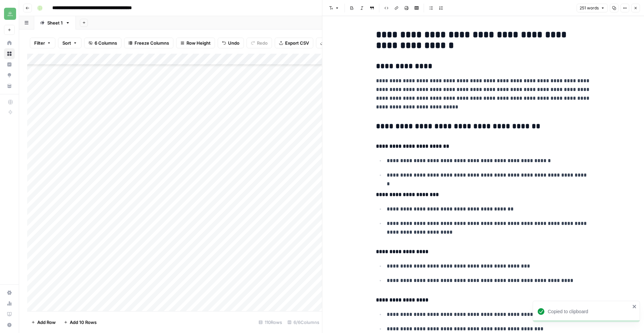 Image resolution: width=644 pixels, height=333 pixels. I want to click on a: Opportunities, so click(9, 75).